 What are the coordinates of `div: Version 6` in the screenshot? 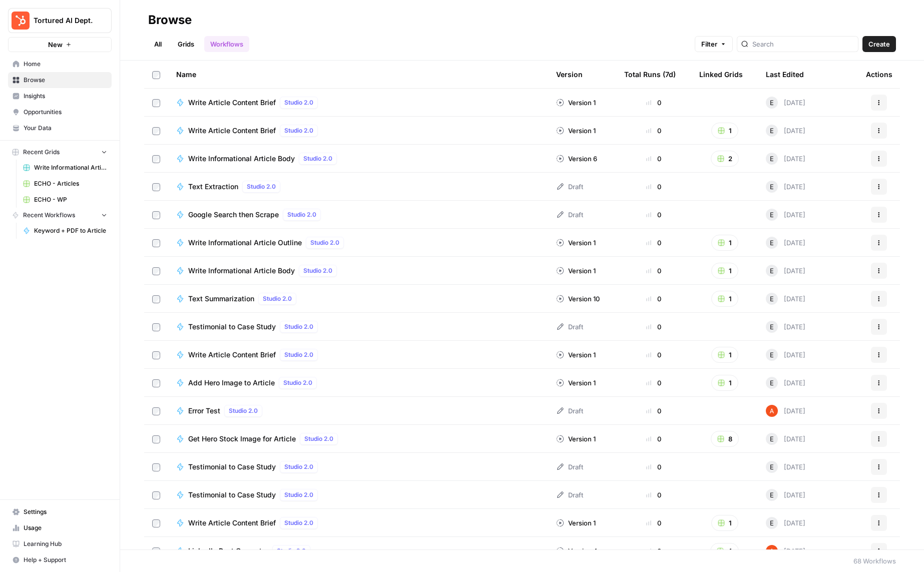 It's located at (577, 159).